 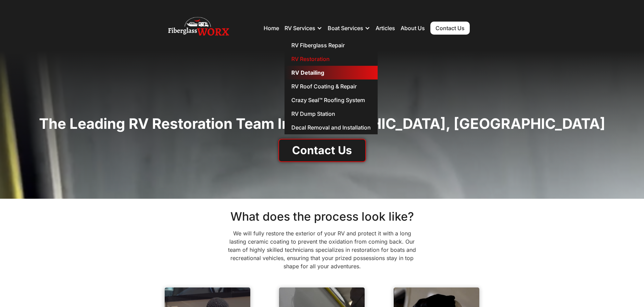 I want to click on a: RV Restoration, so click(x=331, y=59).